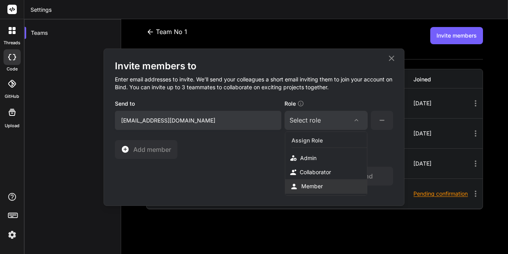  I want to click on input: Enter team member email, so click(198, 120).